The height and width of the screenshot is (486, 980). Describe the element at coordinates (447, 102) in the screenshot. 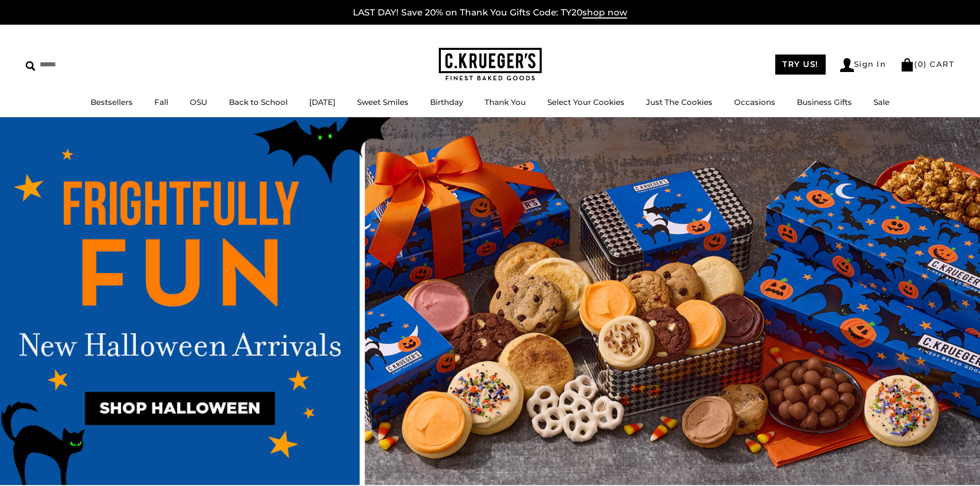

I see `a: Birthday` at that location.